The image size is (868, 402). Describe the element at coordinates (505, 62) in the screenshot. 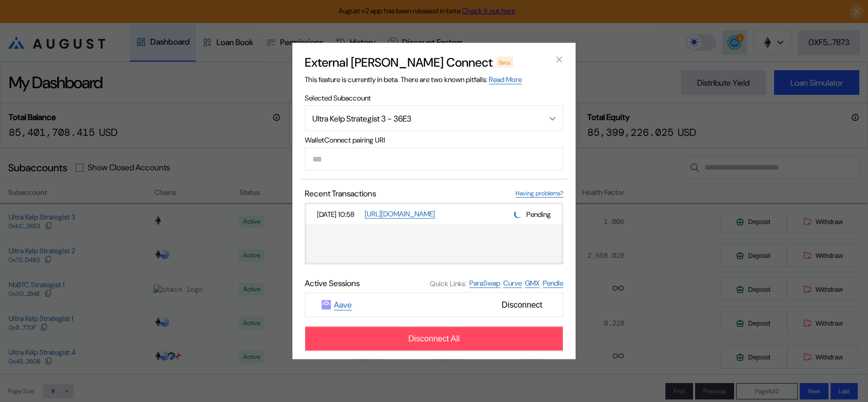

I see `div: Beta` at that location.